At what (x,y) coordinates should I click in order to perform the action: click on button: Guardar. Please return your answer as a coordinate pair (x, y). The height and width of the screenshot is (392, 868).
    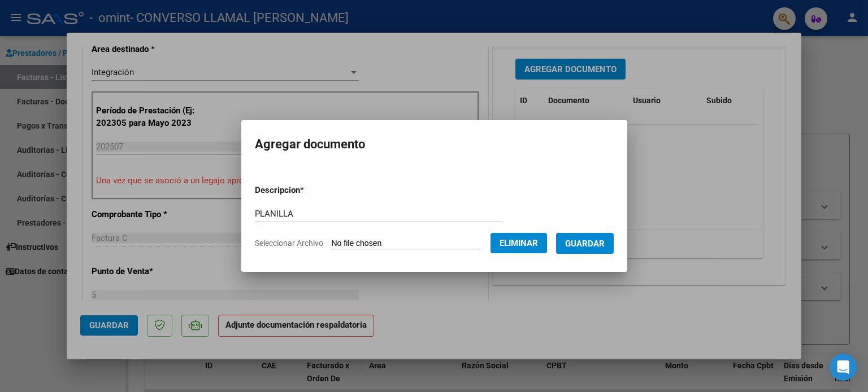
    Looking at the image, I should click on (584, 243).